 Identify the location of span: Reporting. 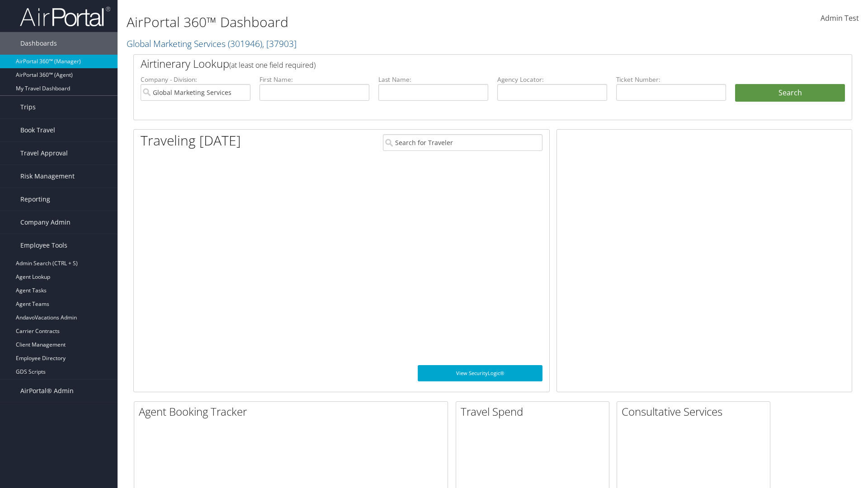
(35, 199).